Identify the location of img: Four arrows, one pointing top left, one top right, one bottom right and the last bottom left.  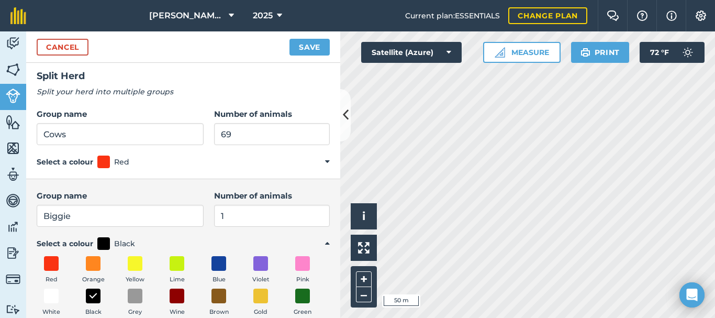
(364, 248).